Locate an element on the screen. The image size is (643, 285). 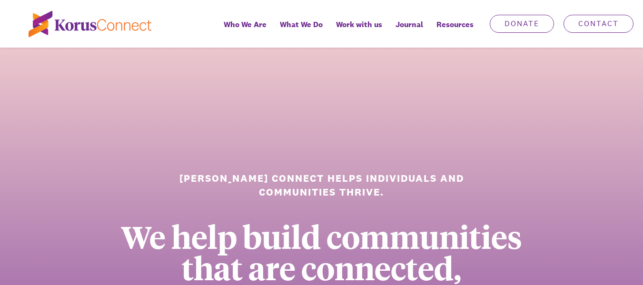
a: Contact is located at coordinates (598, 24).